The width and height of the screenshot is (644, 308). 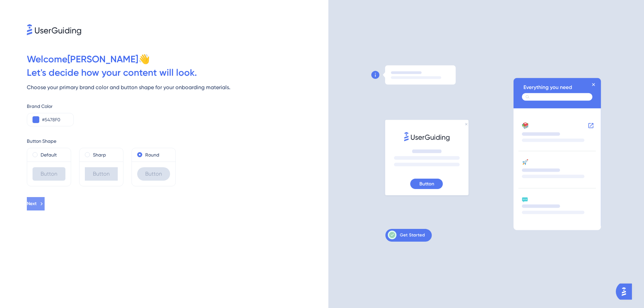 I want to click on label: Sharp, so click(x=99, y=155).